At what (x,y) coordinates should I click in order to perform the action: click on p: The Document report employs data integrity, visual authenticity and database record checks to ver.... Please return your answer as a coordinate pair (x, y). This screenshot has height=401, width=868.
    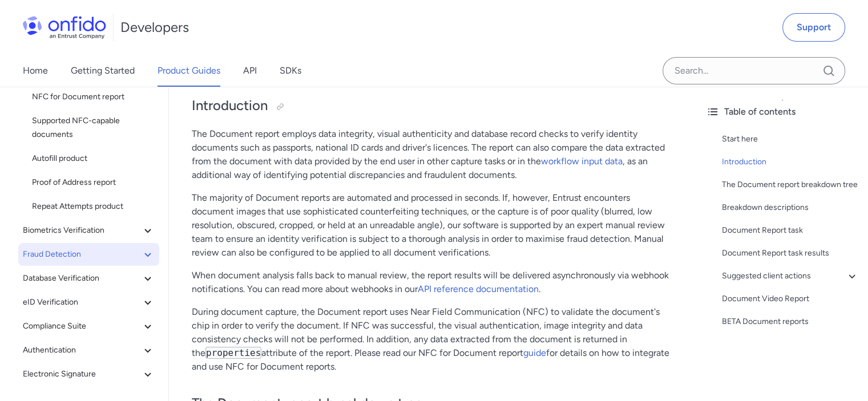
    Looking at the image, I should click on (433, 155).